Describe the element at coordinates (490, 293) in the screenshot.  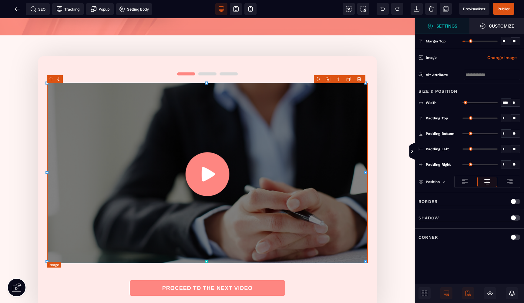
I see `span: Hide/Show Block` at that location.